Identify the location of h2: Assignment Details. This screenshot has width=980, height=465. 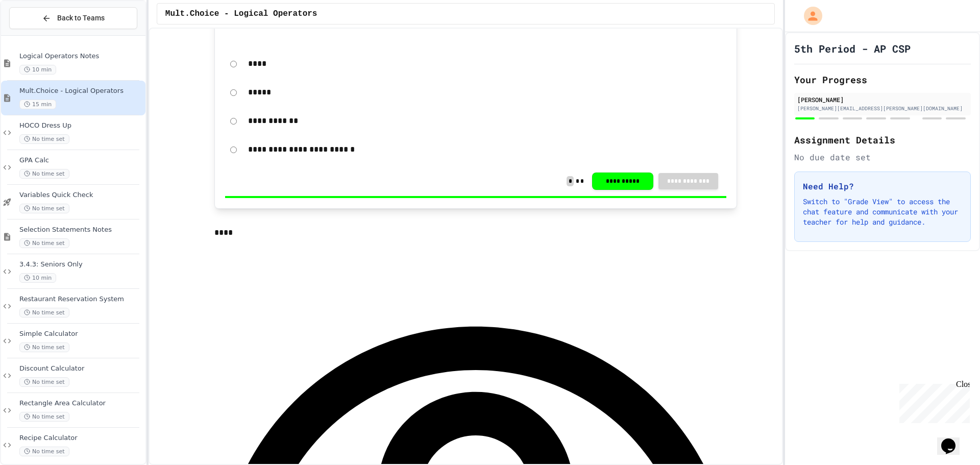
(883, 140).